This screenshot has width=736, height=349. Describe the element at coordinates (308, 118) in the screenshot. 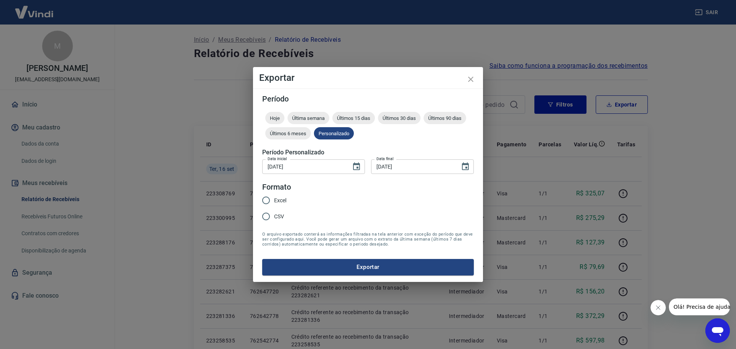

I see `div: Última semana` at that location.